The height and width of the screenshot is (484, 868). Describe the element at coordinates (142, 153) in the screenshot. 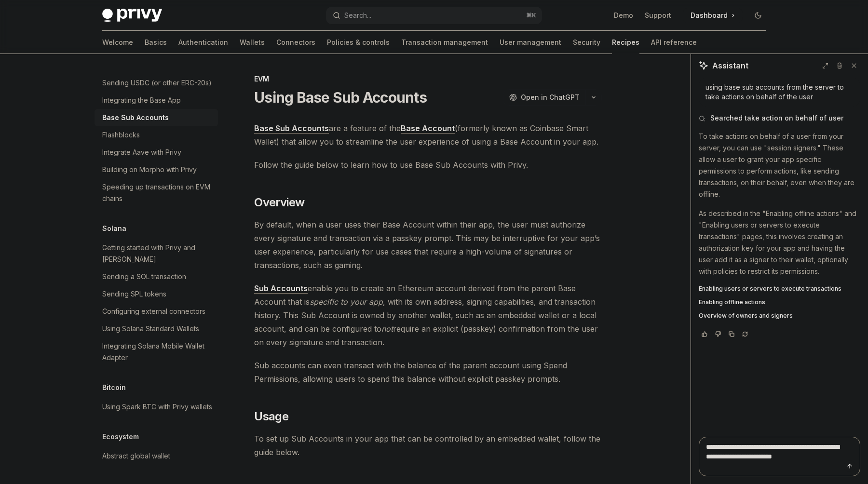

I see `div: Integrate Aave with Privy` at that location.